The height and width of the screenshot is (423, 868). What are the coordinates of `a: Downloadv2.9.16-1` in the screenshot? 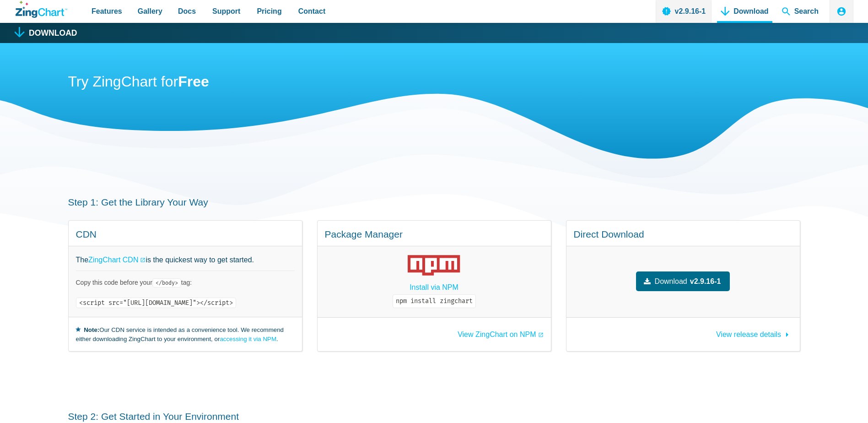 It's located at (684, 281).